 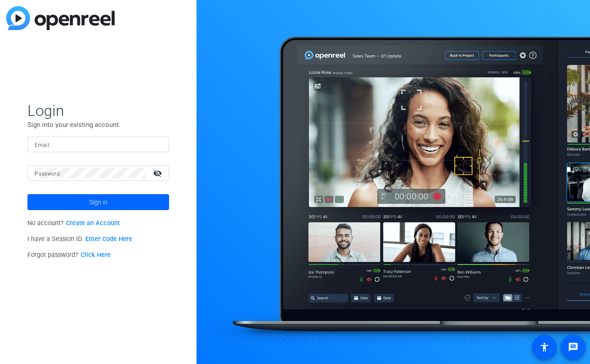 I want to click on span: Login, so click(x=98, y=111).